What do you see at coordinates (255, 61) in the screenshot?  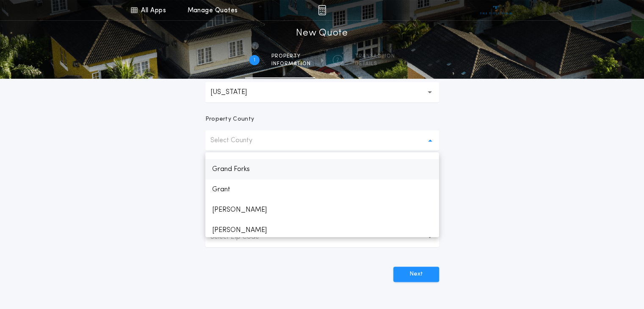 I see `h2: 1` at bounding box center [255, 61].